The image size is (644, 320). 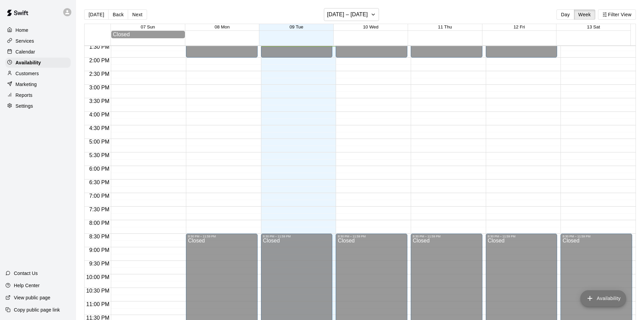 I want to click on a: Home, so click(x=38, y=30).